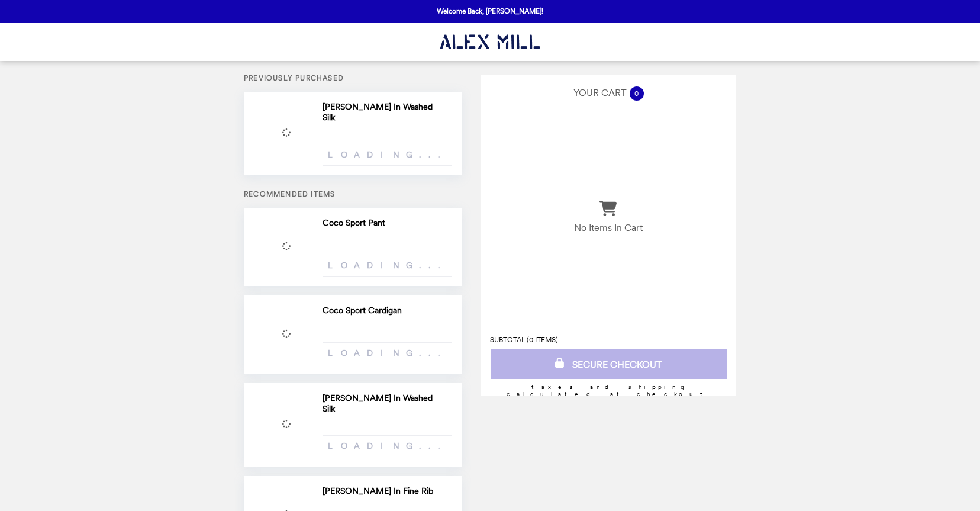 This screenshot has width=980, height=511. What do you see at coordinates (353, 194) in the screenshot?
I see `h5: Recommended Items` at bounding box center [353, 194].